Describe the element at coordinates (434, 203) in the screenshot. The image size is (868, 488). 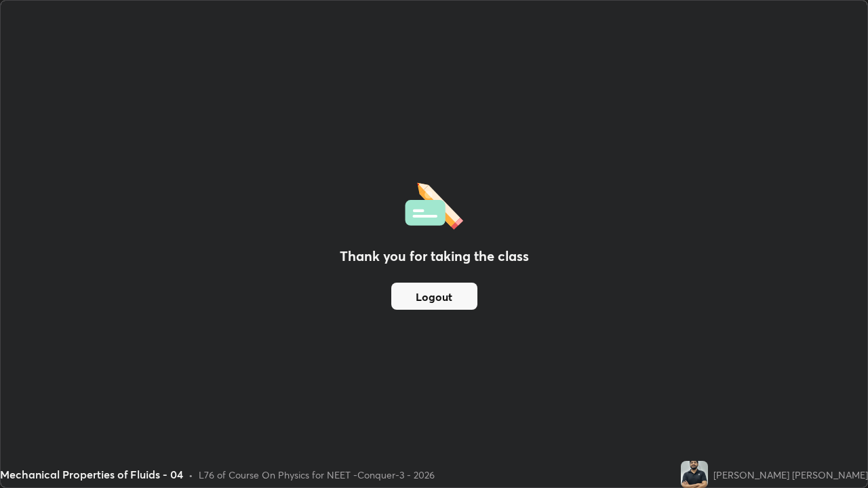
I see `img: offlineFeedback.1438e8b3.svg` at that location.